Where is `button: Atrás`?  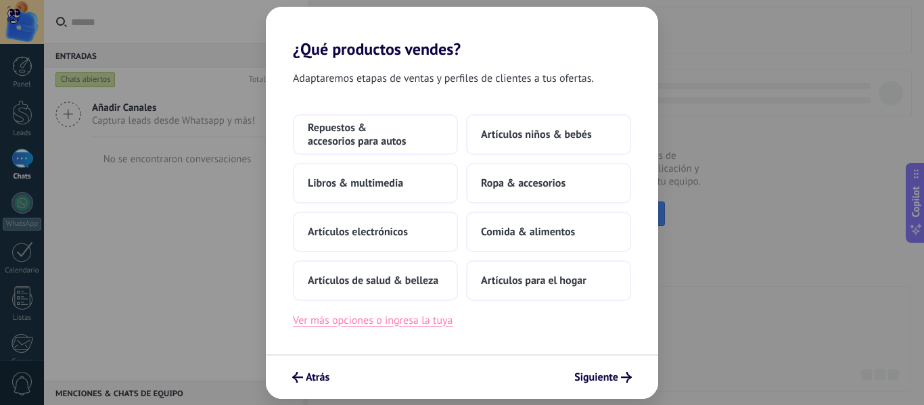
button: Atrás is located at coordinates (310, 377).